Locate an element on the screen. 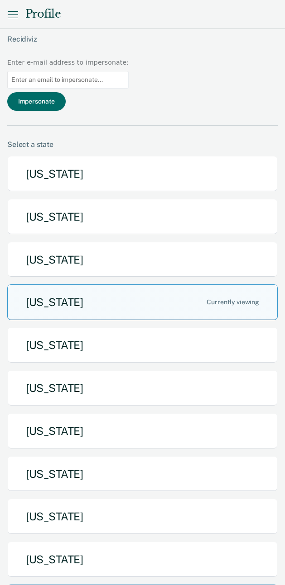  button: Impersonate is located at coordinates (36, 101).